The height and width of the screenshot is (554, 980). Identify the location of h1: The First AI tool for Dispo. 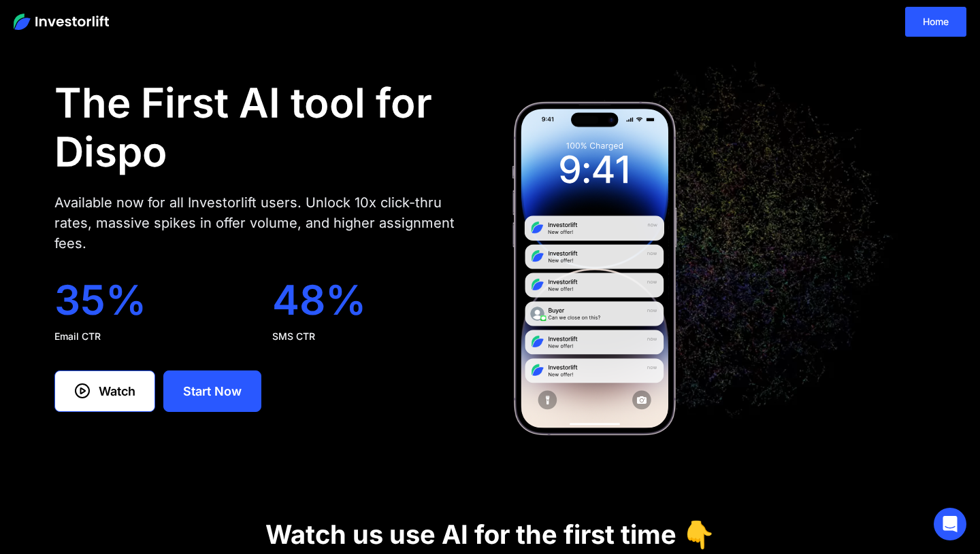
(262, 127).